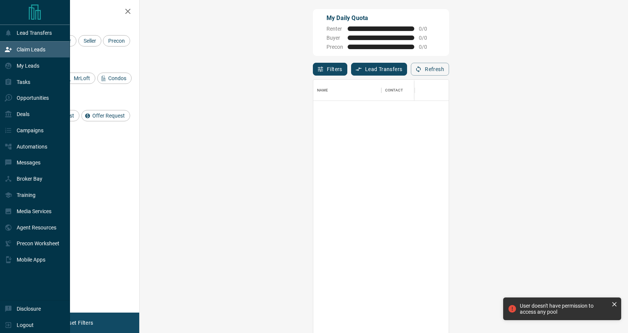  Describe the element at coordinates (90, 41) in the screenshot. I see `span: Seller` at that location.